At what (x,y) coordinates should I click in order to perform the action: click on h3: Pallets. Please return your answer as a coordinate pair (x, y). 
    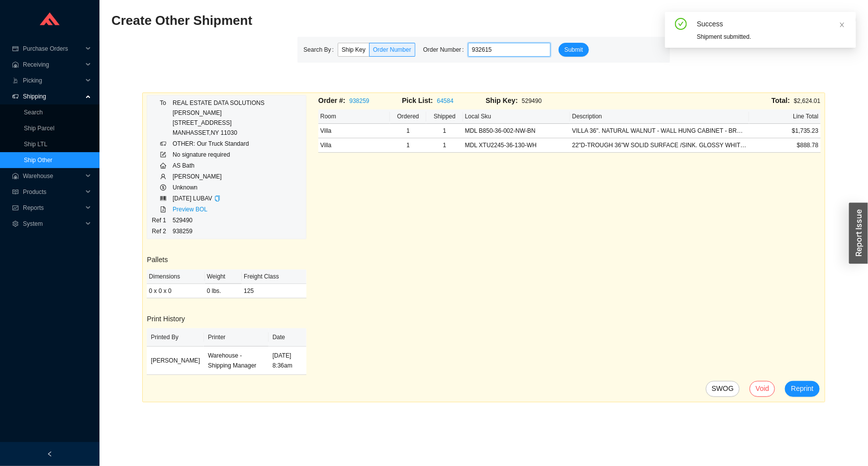
    Looking at the image, I should click on (227, 259).